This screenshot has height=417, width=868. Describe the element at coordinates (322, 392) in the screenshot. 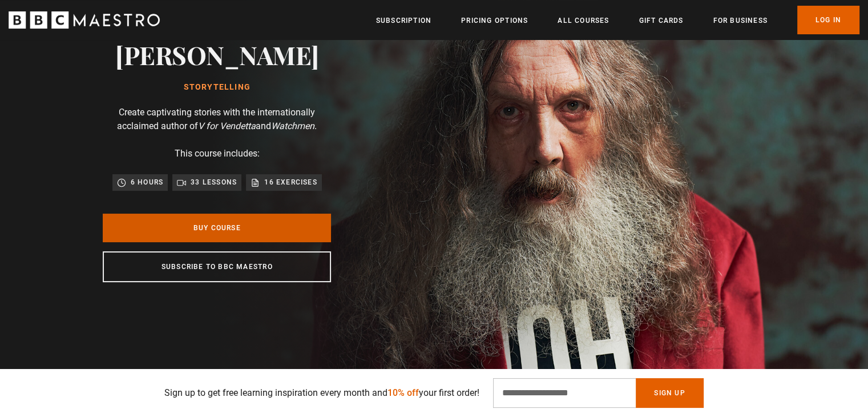

I see `p: Sign up to get free learning inspiration every month and your first order!` at that location.